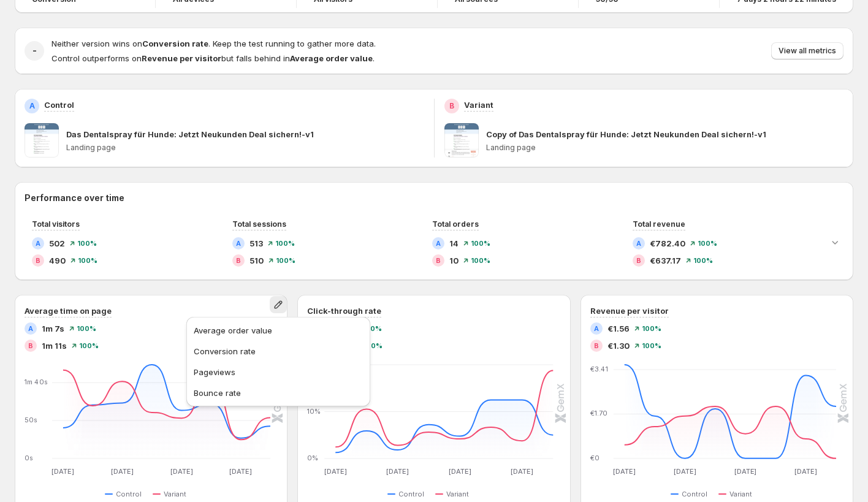 Image resolution: width=868 pixels, height=502 pixels. Describe the element at coordinates (224, 351) in the screenshot. I see `span: Conversion rate` at that location.